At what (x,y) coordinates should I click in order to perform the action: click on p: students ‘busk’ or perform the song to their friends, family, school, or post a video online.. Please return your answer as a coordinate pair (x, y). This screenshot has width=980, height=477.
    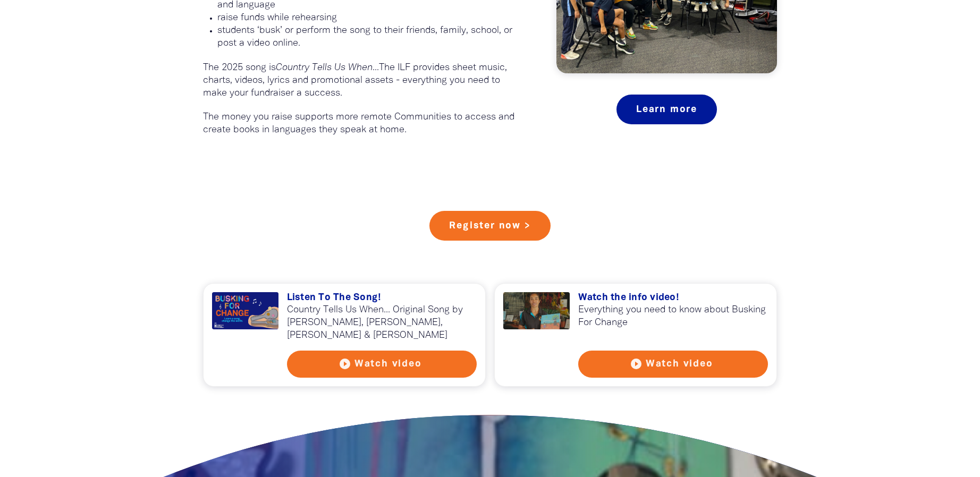
    Looking at the image, I should click on (371, 37).